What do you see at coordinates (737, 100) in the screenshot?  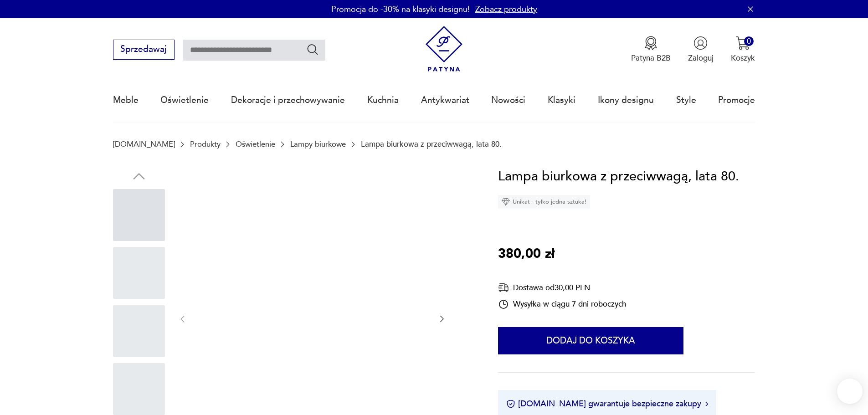 I see `a: Promocje` at bounding box center [737, 100].